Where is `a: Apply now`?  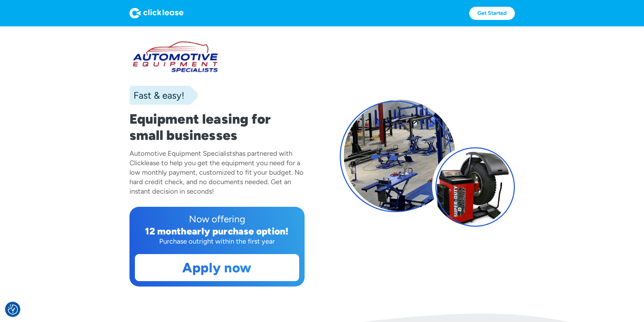
a: Apply now is located at coordinates (217, 268).